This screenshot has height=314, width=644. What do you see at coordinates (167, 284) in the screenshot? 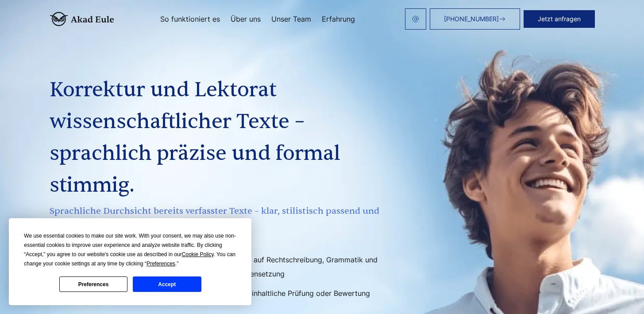
I see `button: Accept` at bounding box center [167, 284].